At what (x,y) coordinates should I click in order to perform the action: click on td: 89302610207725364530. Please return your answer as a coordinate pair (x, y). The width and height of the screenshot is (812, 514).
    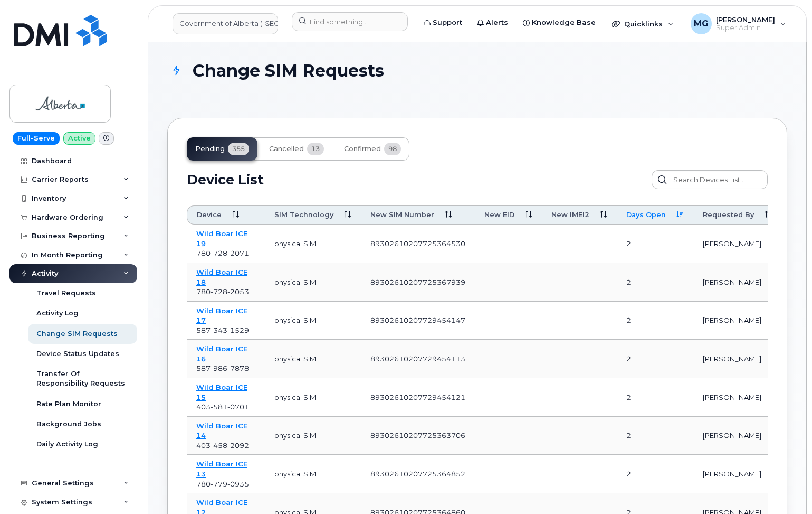
    Looking at the image, I should click on (418, 244).